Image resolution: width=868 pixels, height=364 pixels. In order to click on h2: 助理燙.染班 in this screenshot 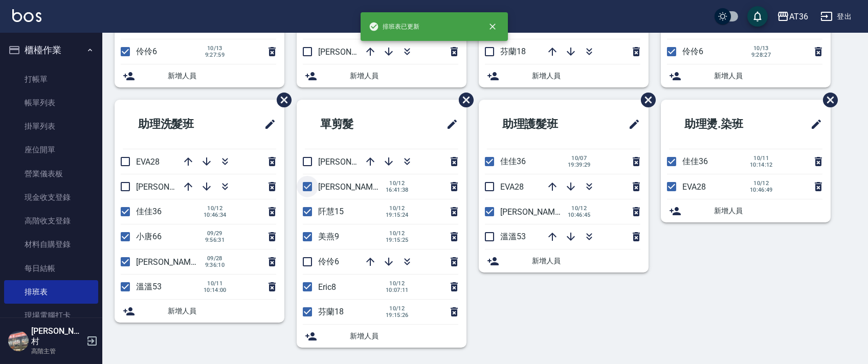, I will do `click(725, 125)`.